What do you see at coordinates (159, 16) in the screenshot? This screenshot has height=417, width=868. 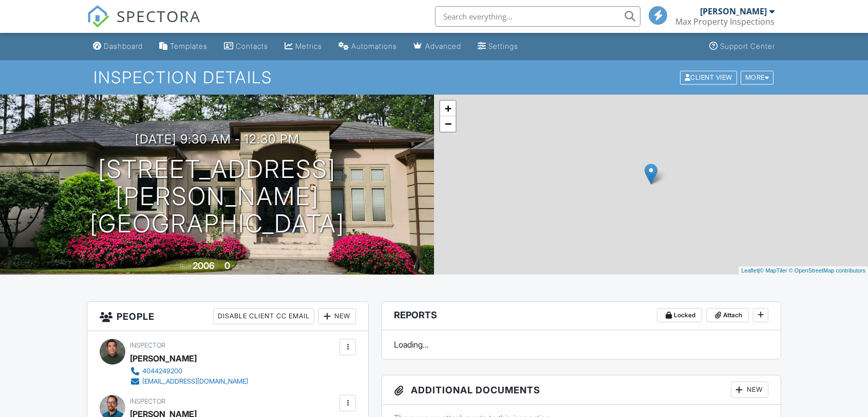 I see `span: SPECTORA` at bounding box center [159, 16].